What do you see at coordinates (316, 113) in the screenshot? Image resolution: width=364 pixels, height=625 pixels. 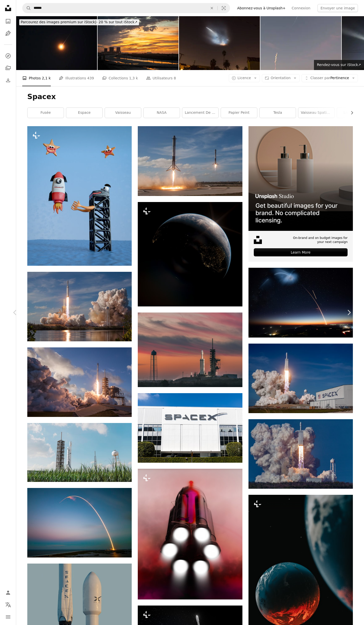 I see `a: Vaisseau spatial SpaceX` at bounding box center [316, 113].